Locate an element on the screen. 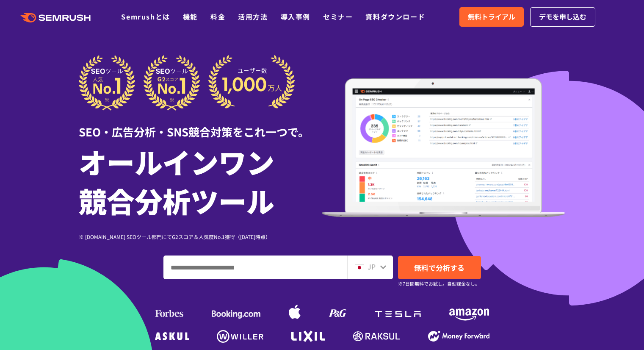  span: 無料で分析する is located at coordinates (439, 267).